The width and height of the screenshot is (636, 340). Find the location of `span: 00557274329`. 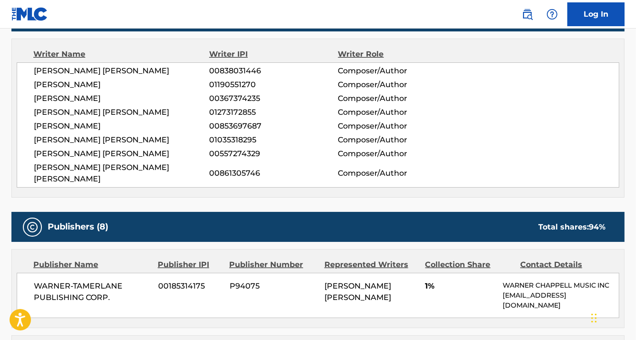

span: 00557274329 is located at coordinates (274, 154).